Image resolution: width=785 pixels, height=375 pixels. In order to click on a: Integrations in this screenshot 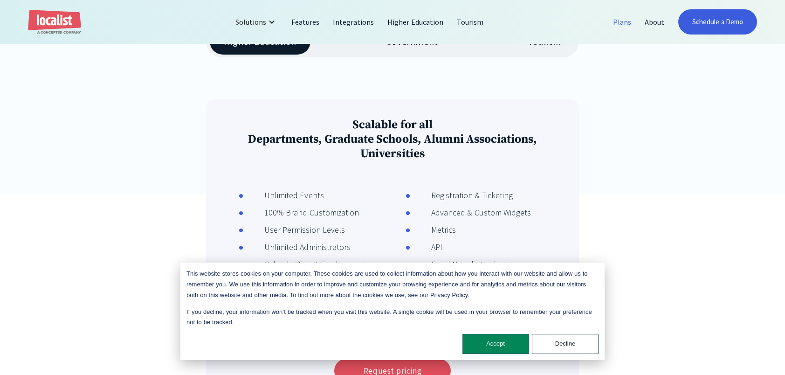, I will do `click(354, 22)`.